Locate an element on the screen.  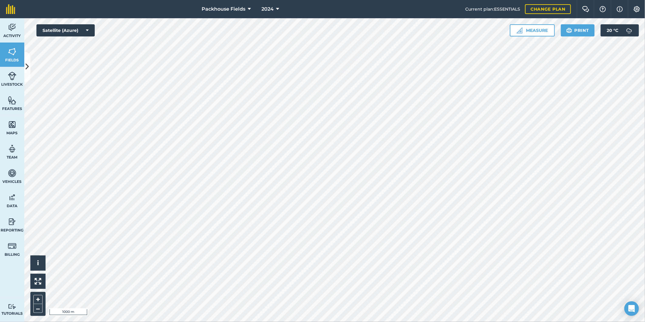
button: Measure is located at coordinates (532, 30).